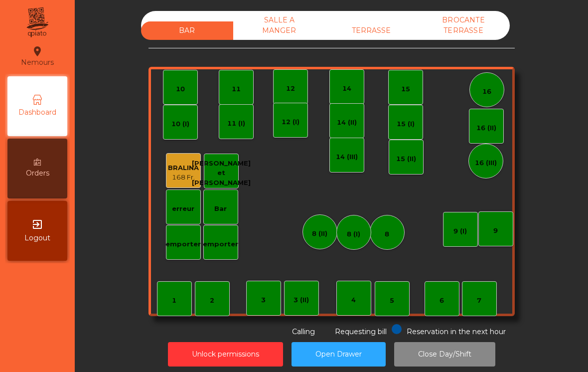 This screenshot has height=372, width=588. I want to click on div: 7, so click(479, 301).